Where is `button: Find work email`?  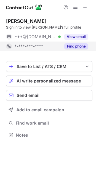
button: Find work email is located at coordinates (49, 123).